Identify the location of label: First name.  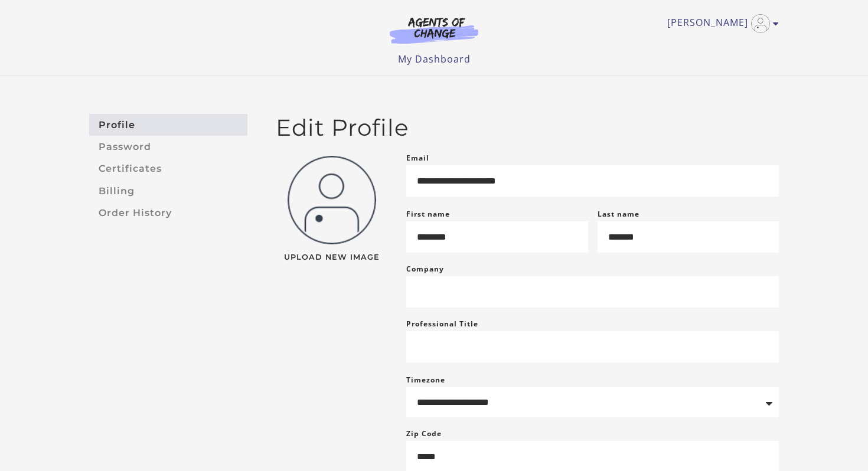
(428, 214).